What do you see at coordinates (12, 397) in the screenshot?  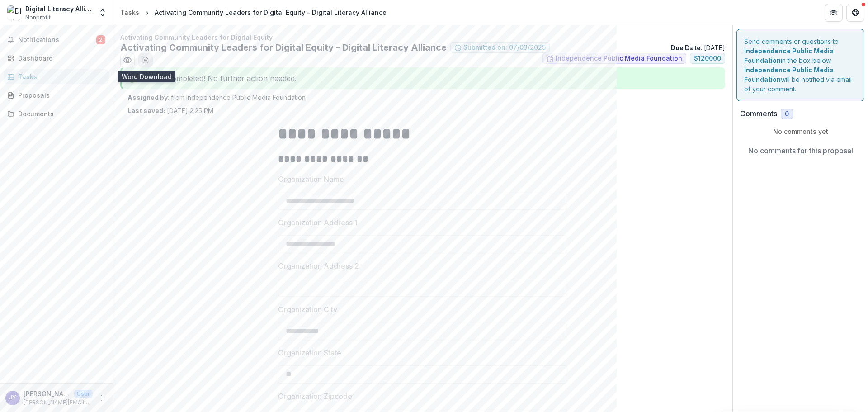 I see `div: Juliet Yates` at bounding box center [12, 397].